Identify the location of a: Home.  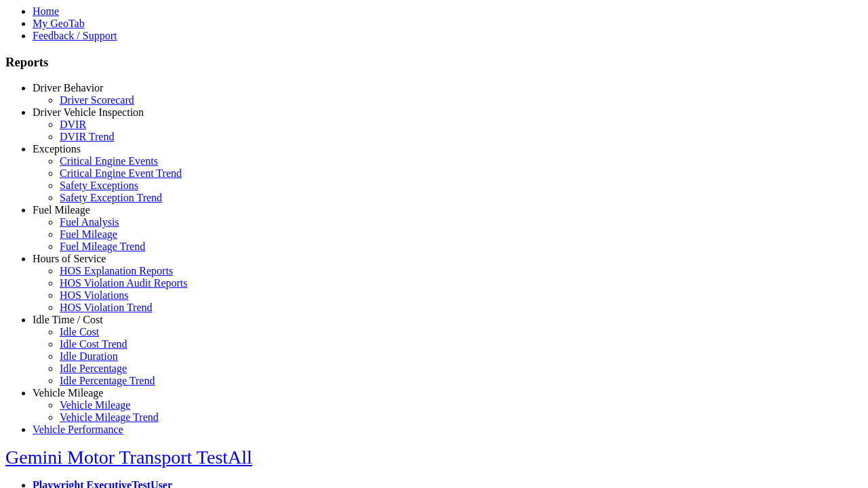
(45, 11).